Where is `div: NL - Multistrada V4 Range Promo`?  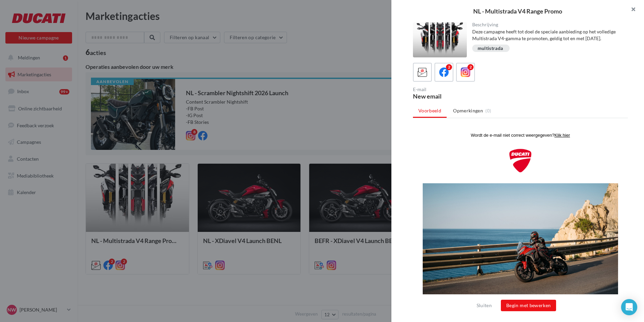 div: NL - Multistrada V4 Range Promo is located at coordinates (518, 12).